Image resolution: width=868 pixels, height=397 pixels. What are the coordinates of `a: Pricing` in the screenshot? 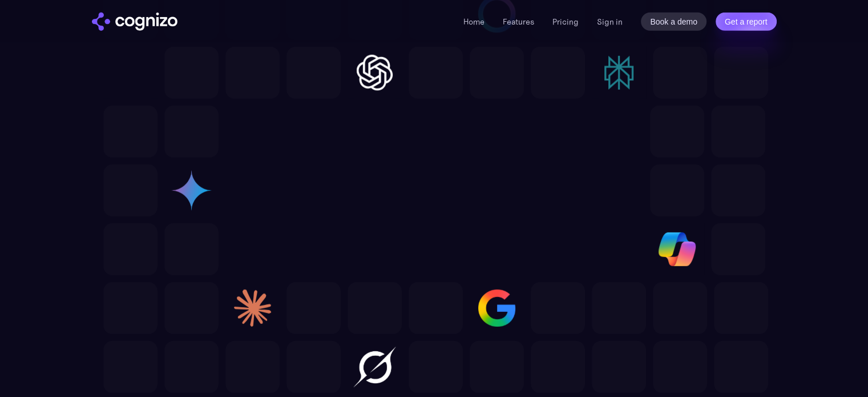 It's located at (565, 22).